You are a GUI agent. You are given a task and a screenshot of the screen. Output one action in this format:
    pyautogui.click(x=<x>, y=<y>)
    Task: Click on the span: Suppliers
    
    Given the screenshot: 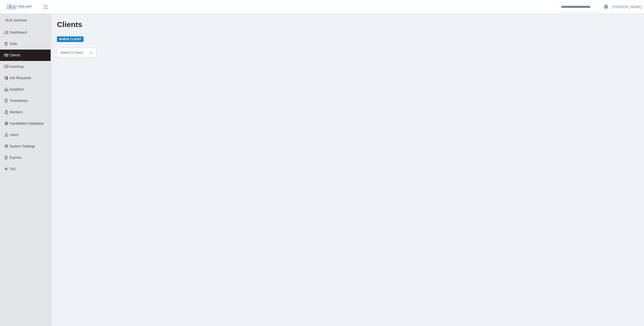 What is the action you would take?
    pyautogui.click(x=17, y=89)
    